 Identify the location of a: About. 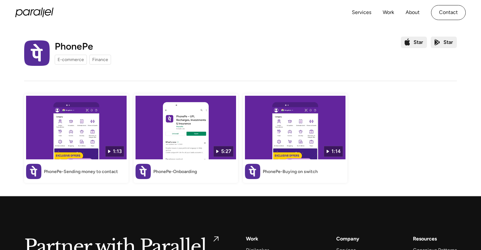
(413, 12).